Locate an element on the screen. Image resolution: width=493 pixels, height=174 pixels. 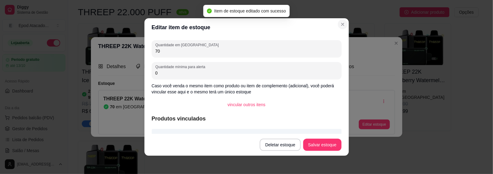
header: Editar item de estoque is located at coordinates (247, 27).